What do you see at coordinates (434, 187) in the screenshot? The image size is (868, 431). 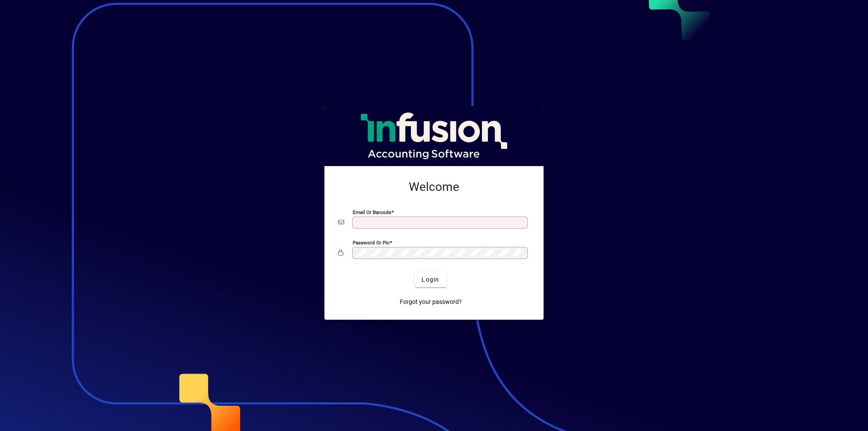 I see `h2: Welcome` at bounding box center [434, 187].